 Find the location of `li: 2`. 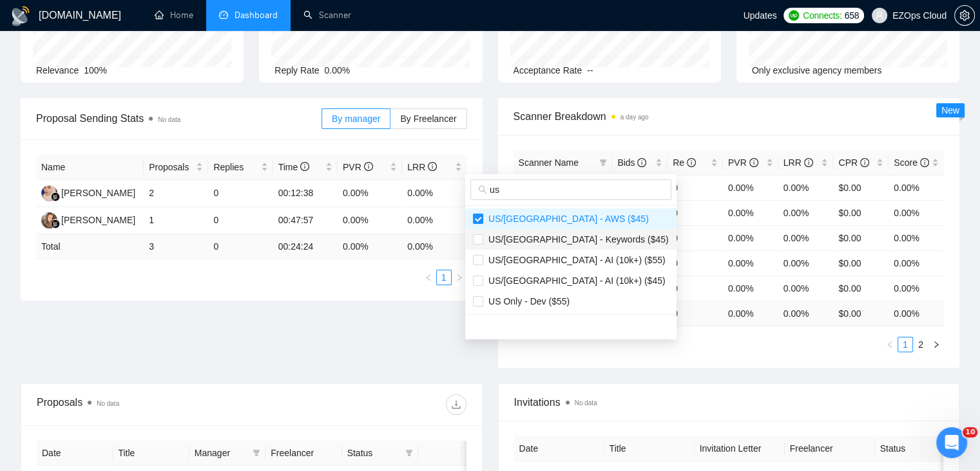

li: 2 is located at coordinates (921, 345).